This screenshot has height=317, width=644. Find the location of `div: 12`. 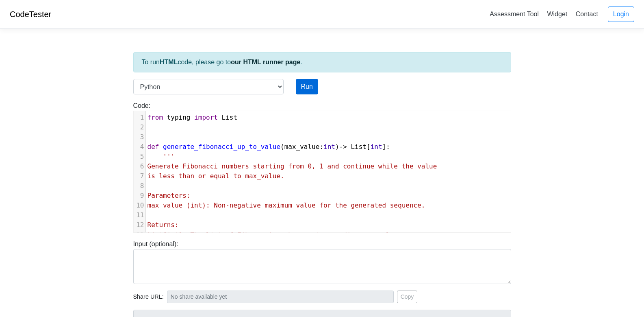

div: 12 is located at coordinates (140, 225).